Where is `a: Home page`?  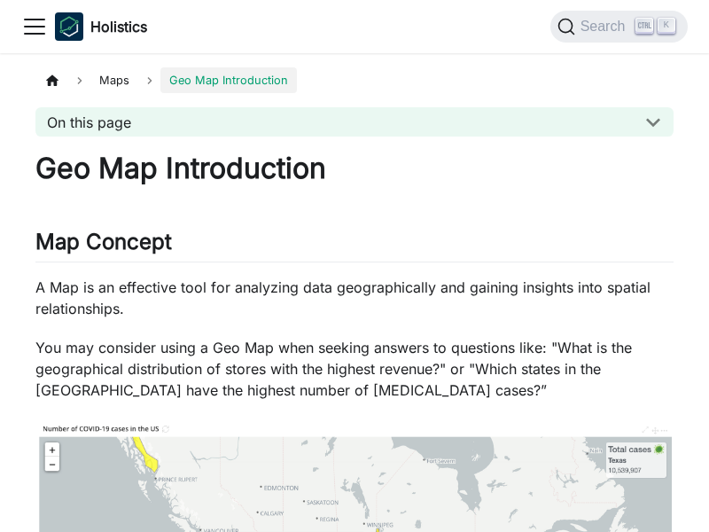 a: Home page is located at coordinates (52, 80).